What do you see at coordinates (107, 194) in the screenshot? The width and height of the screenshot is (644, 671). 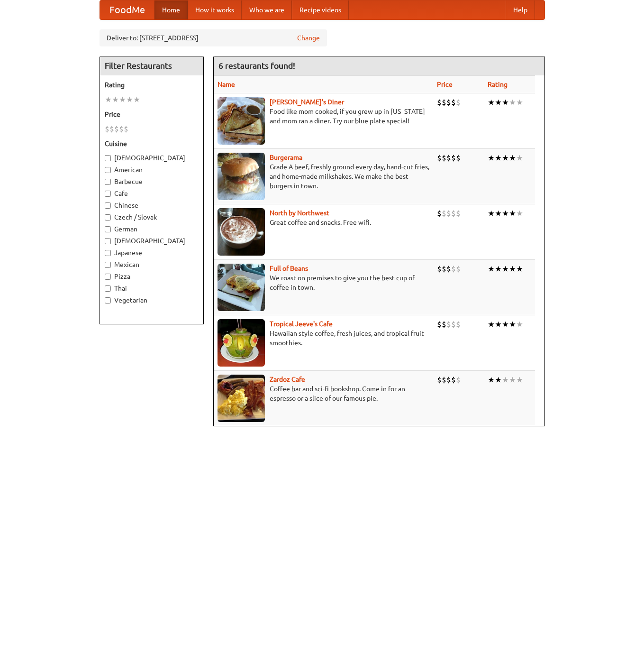 I see `input: Cafe` at bounding box center [107, 194].